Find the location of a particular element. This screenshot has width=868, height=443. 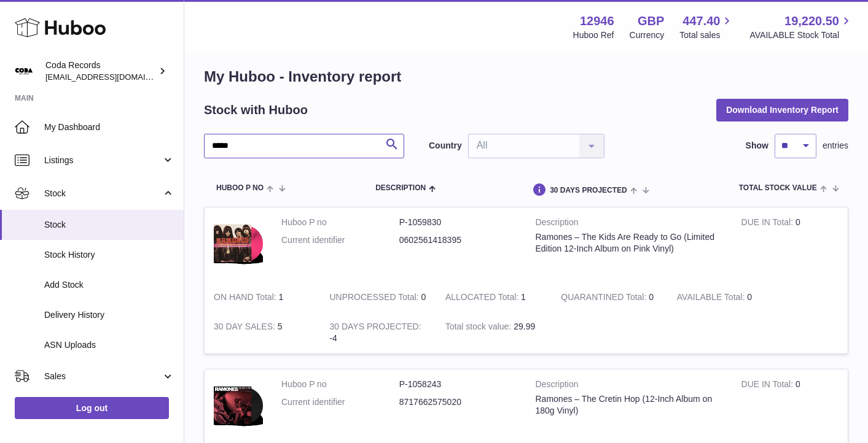

span: entries is located at coordinates (836, 145).